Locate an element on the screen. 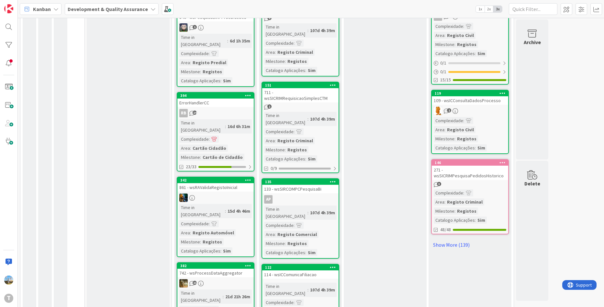 The height and width of the screenshot is (307, 604). div: 15d 4h 46m is located at coordinates (239, 211).